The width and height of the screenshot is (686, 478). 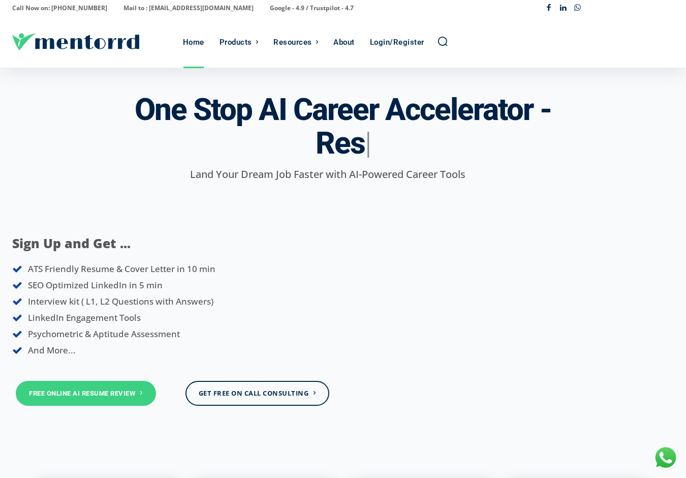 What do you see at coordinates (95, 42) in the screenshot?
I see `a: Logo` at bounding box center [95, 42].